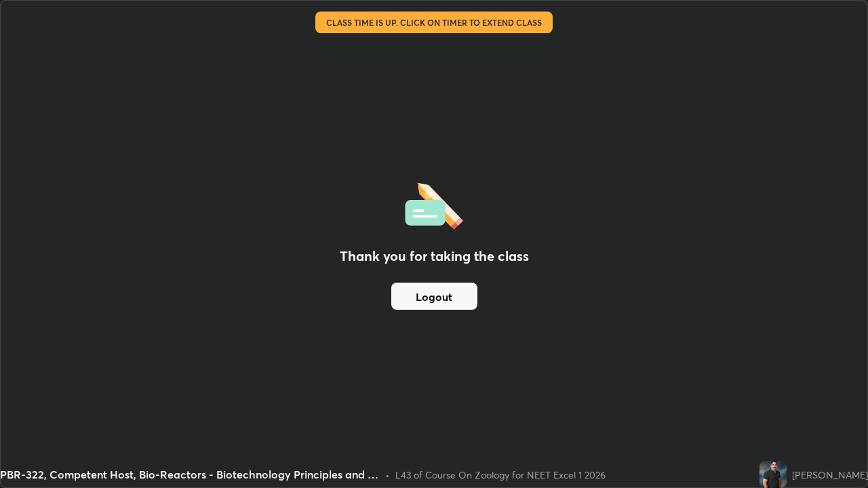 Image resolution: width=868 pixels, height=488 pixels. Describe the element at coordinates (434, 296) in the screenshot. I see `button: Logout` at that location.